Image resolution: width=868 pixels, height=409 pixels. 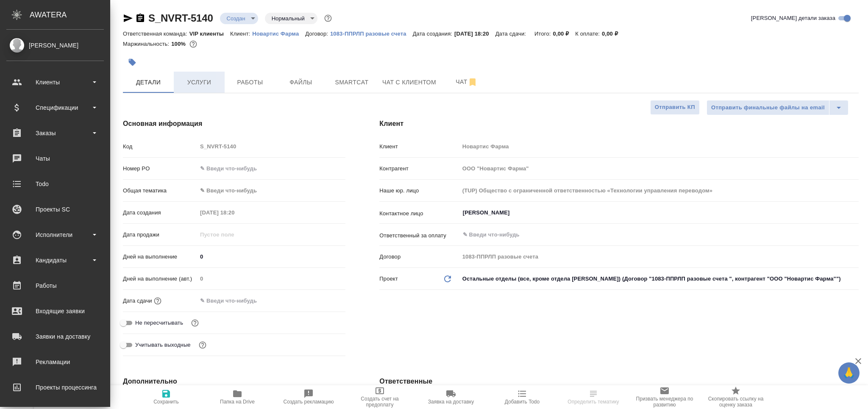 What do you see at coordinates (352, 82) in the screenshot?
I see `span: Smartcat` at bounding box center [352, 82].